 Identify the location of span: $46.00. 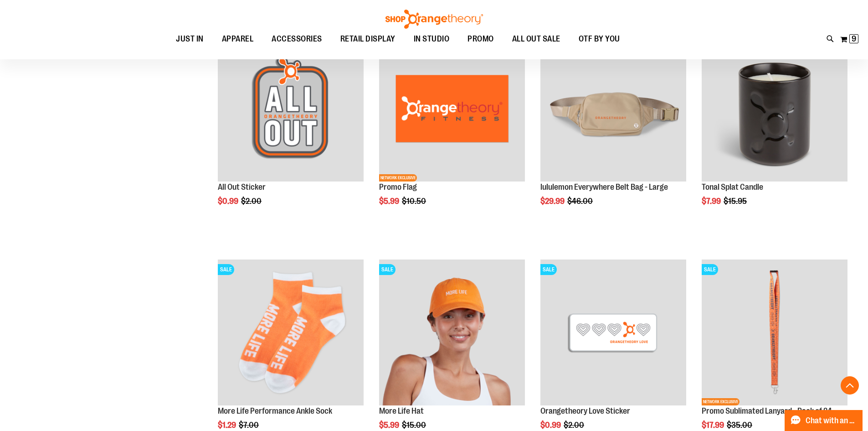
(580, 201).